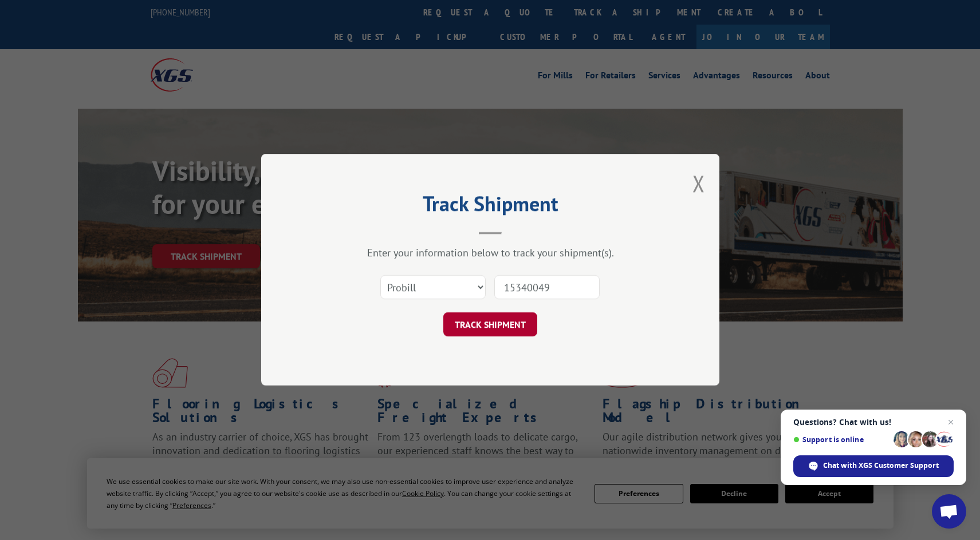 The height and width of the screenshot is (540, 980). What do you see at coordinates (699, 183) in the screenshot?
I see `button: Close modal` at bounding box center [699, 183].